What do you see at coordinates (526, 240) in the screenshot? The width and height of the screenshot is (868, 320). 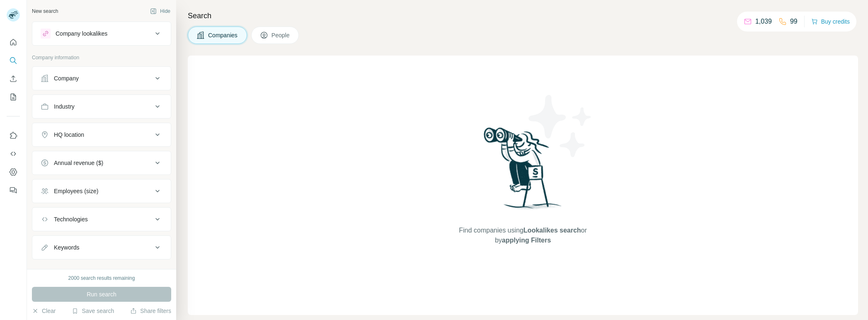 I see `span: applying Filters` at bounding box center [526, 240].